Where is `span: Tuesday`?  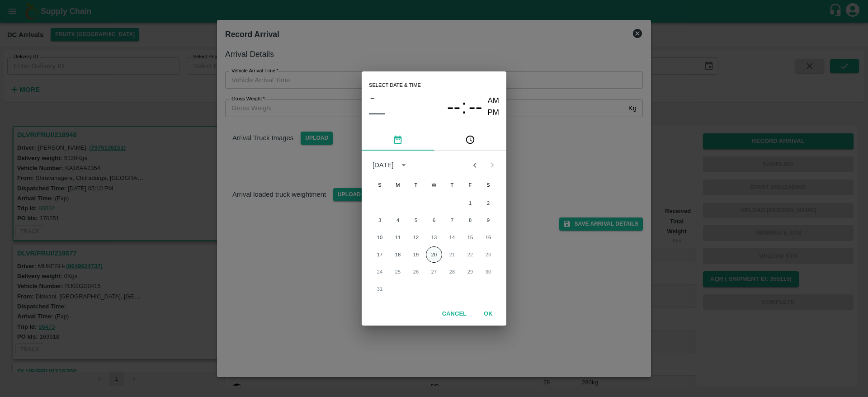
span: Tuesday is located at coordinates (416, 185).